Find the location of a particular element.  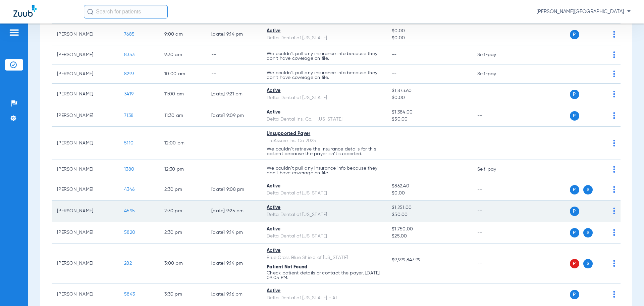

td: 11:00 AM is located at coordinates (183, 94).